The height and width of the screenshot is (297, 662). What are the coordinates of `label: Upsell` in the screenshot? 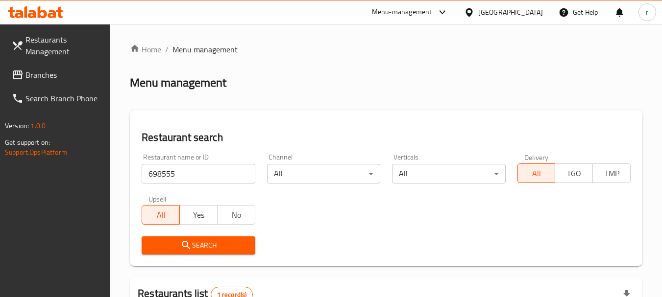 It's located at (157, 199).